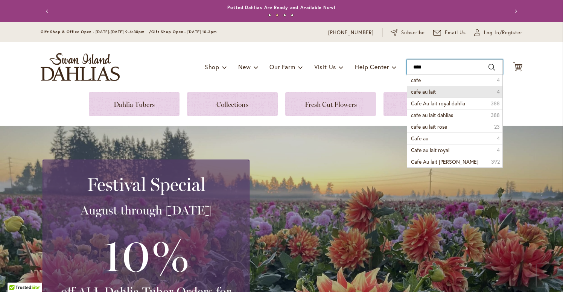 The width and height of the screenshot is (563, 292). I want to click on button: 3 of 4, so click(284, 15).